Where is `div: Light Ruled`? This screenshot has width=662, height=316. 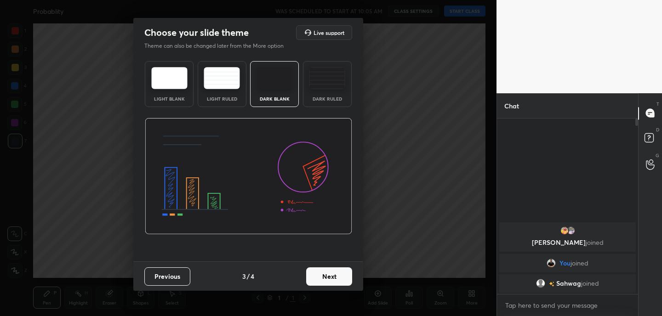 div: Light Ruled is located at coordinates (222, 99).